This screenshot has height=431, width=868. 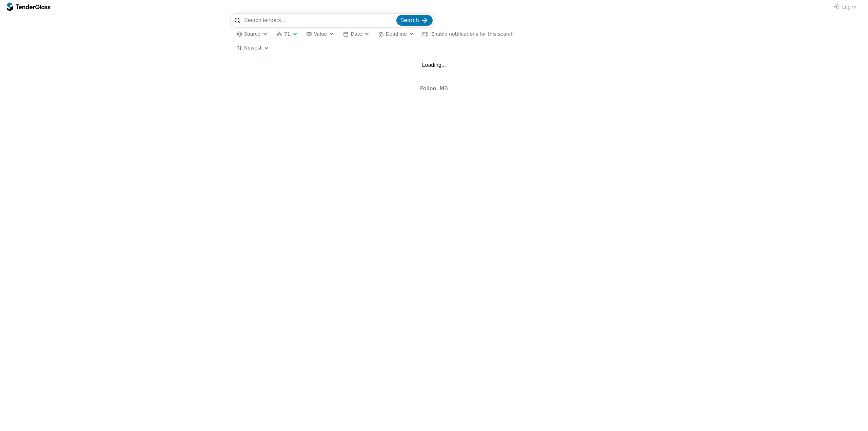 I want to click on button: Source, so click(x=252, y=34).